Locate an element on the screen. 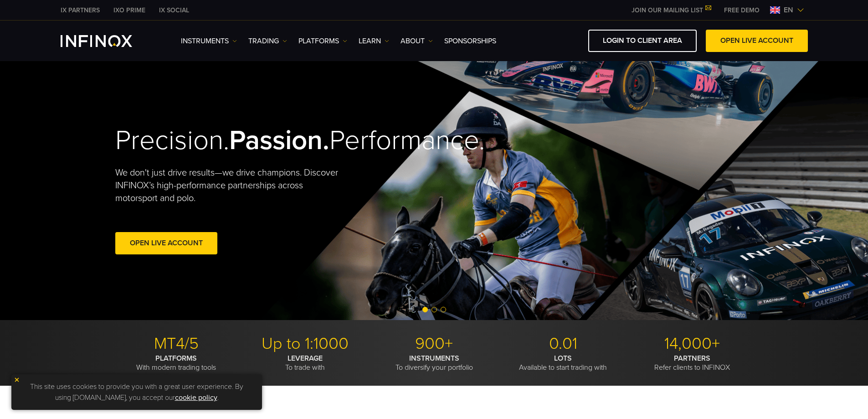  p: With modern trading tools is located at coordinates (176, 363).